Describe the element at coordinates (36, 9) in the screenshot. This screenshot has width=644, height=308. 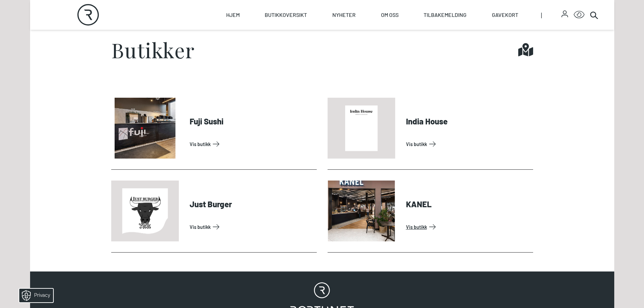
I see `h5: Privacy` at that location.